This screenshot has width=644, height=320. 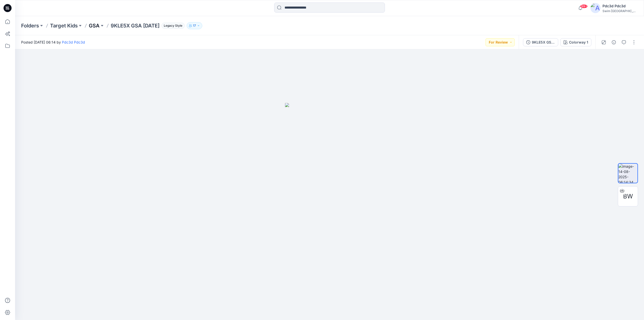 I want to click on button: 17, so click(x=194, y=25).